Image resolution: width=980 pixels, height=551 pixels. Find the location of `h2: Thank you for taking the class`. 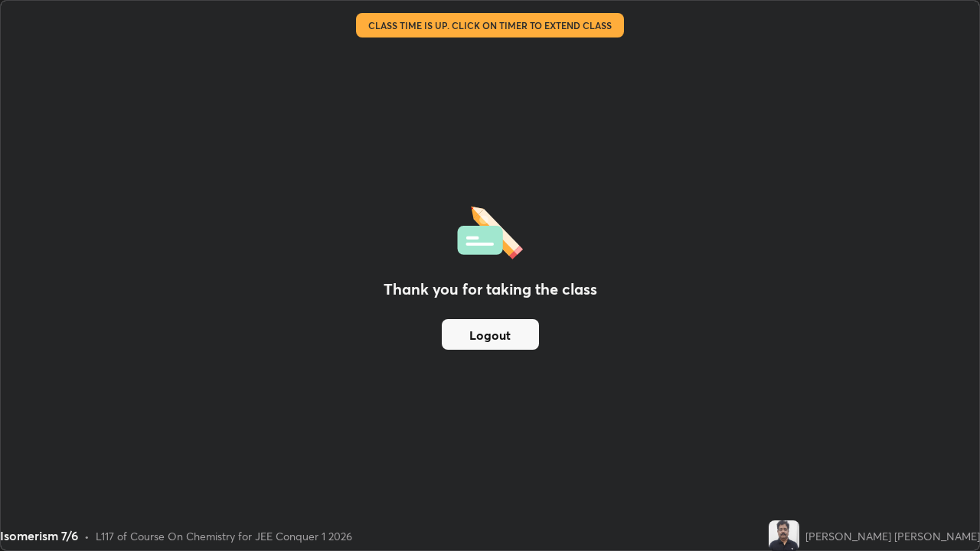

h2: Thank you for taking the class is located at coordinates (490, 289).